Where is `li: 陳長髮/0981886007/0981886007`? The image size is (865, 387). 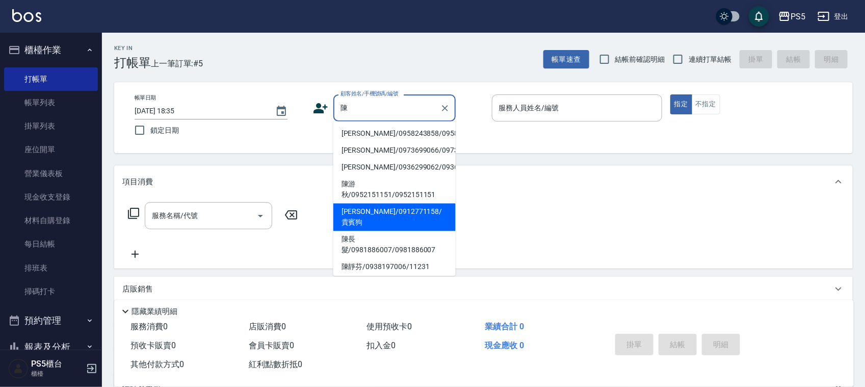
li: 陳長髮/0981886007/0981886007 is located at coordinates (395, 245).